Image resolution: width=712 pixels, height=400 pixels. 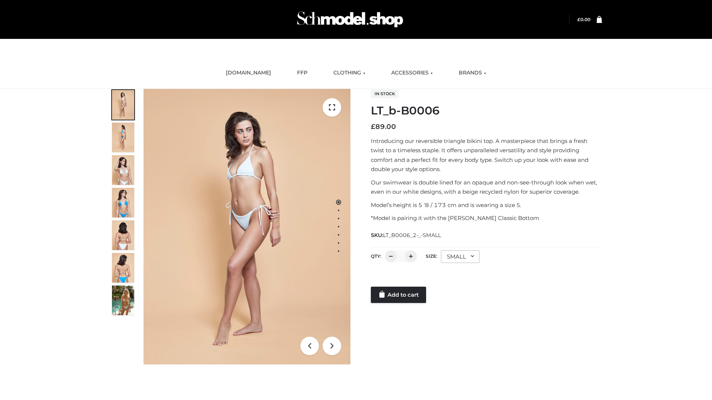 What do you see at coordinates (460, 257) in the screenshot?
I see `div: SMALL` at bounding box center [460, 257].